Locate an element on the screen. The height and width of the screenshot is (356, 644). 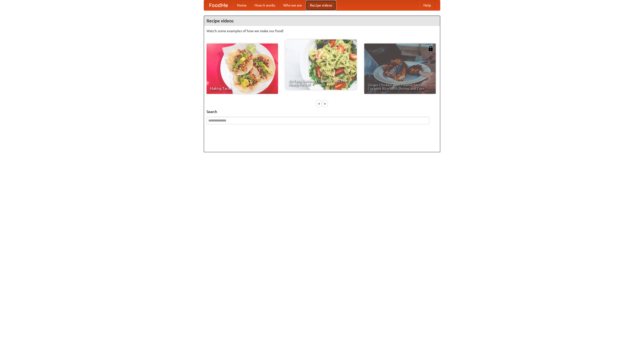
a: An Easy, Summery Tomato Pasta That's Ready for Fall is located at coordinates (321, 65).